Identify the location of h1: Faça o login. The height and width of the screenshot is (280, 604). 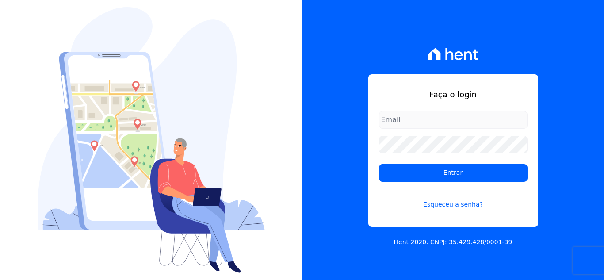
(453, 94).